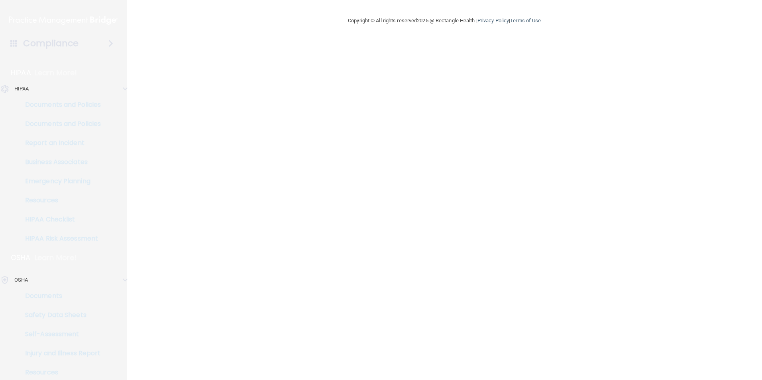  I want to click on p: Documents, so click(59, 296).